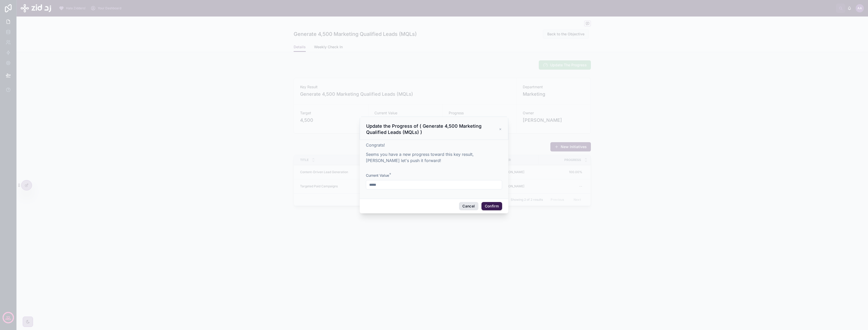 This screenshot has width=868, height=330. I want to click on button: Confirm, so click(492, 206).